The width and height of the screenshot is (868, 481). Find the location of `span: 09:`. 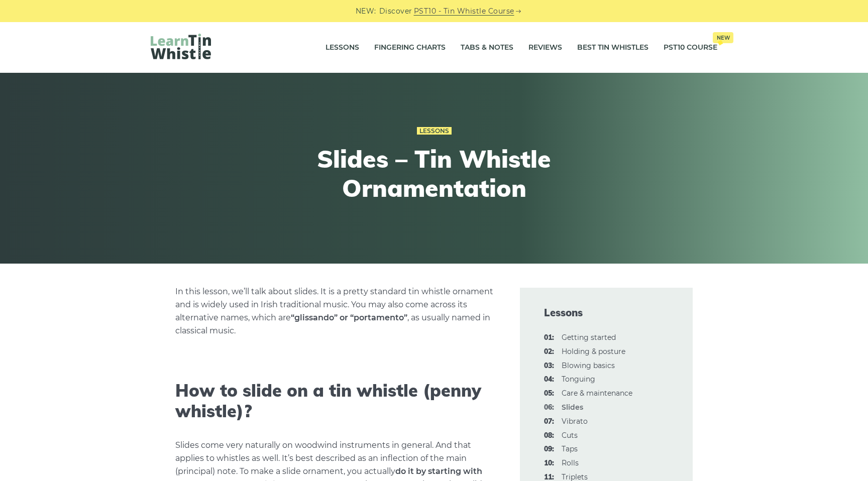

span: 09: is located at coordinates (549, 450).